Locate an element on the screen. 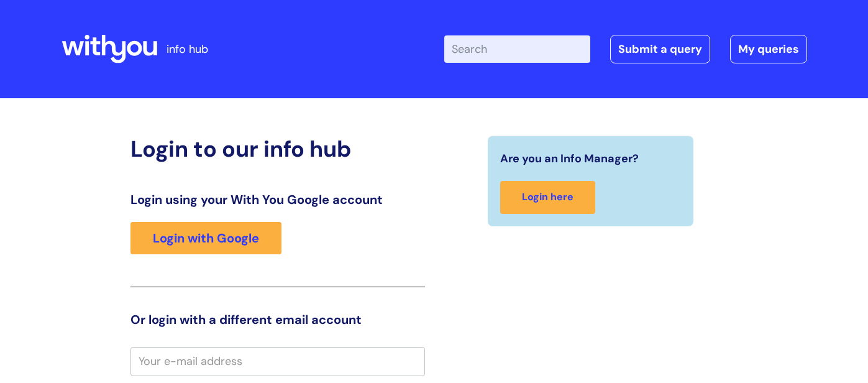  a: Submit a query is located at coordinates (660, 49).